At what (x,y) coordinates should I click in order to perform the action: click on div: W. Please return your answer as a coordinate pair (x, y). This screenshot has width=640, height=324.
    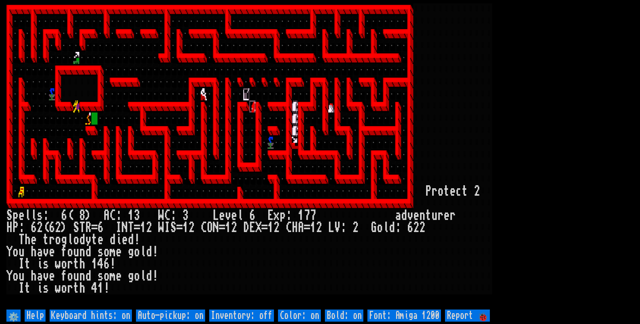
    Looking at the image, I should click on (161, 216).